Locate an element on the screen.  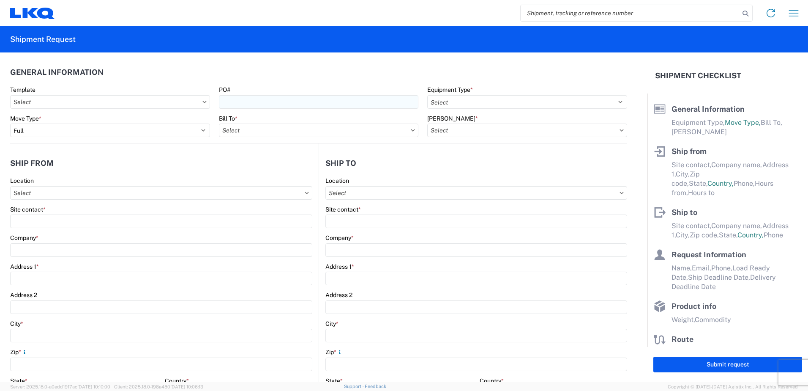
span: Email, is located at coordinates (702, 268).